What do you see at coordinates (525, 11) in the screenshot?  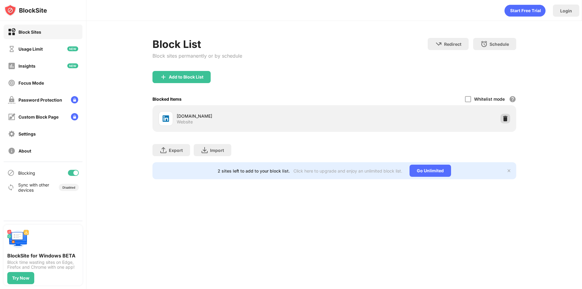 I see `div: animation` at bounding box center [525, 11].